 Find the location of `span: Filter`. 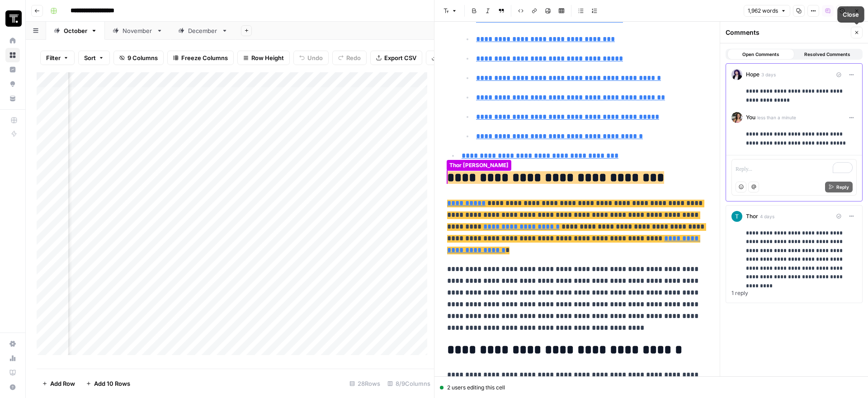

span: Filter is located at coordinates (53, 58).